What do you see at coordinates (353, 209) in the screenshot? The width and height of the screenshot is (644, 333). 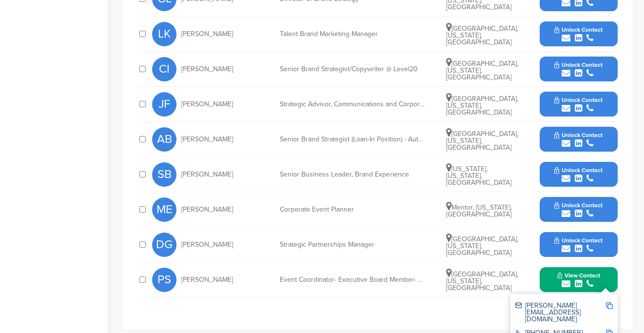 I see `div: Corporate Event Planner` at bounding box center [353, 209].